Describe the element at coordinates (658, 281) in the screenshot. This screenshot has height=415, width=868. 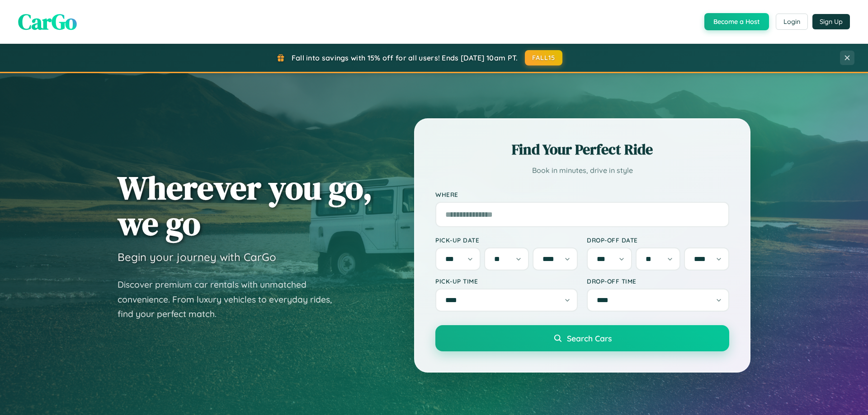
I see `label: Drop-off Time` at that location.